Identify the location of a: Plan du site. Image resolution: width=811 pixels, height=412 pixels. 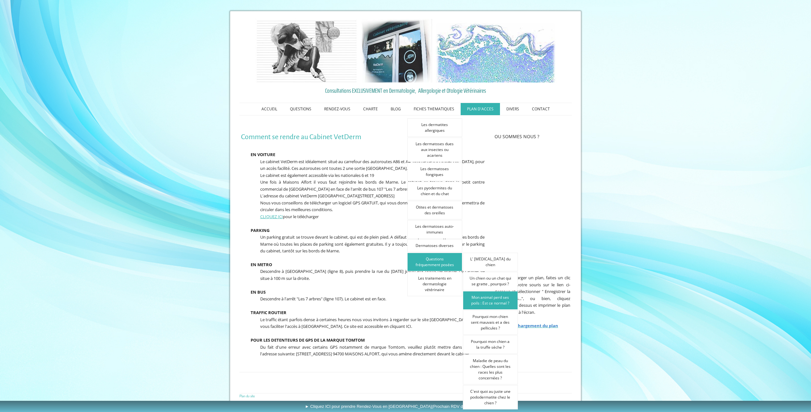
(247, 395).